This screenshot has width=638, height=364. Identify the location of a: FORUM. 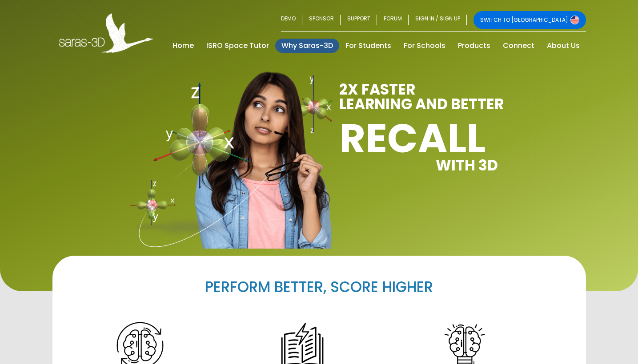
(393, 20).